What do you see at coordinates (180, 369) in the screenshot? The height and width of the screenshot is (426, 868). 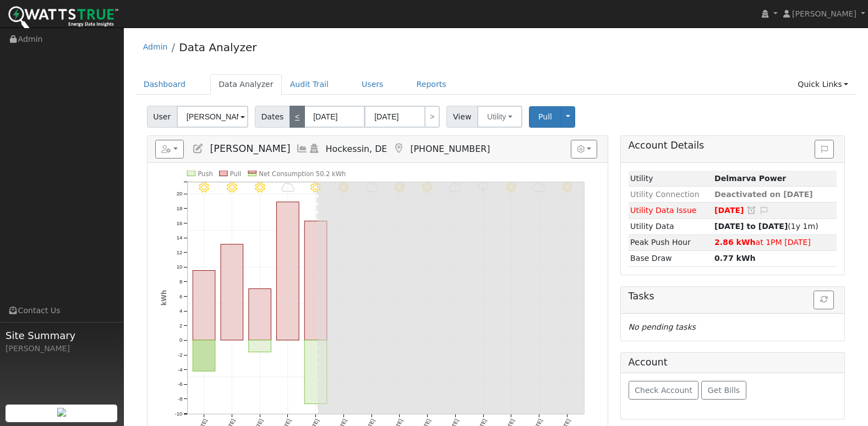 I see `text: -4` at bounding box center [180, 369].